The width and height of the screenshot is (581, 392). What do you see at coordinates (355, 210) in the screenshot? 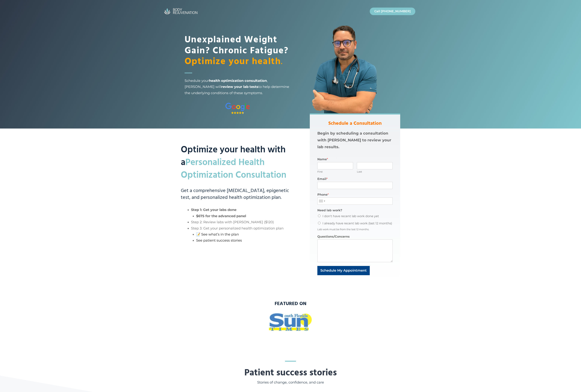
I see `label: Need lab work?` at bounding box center [355, 210].